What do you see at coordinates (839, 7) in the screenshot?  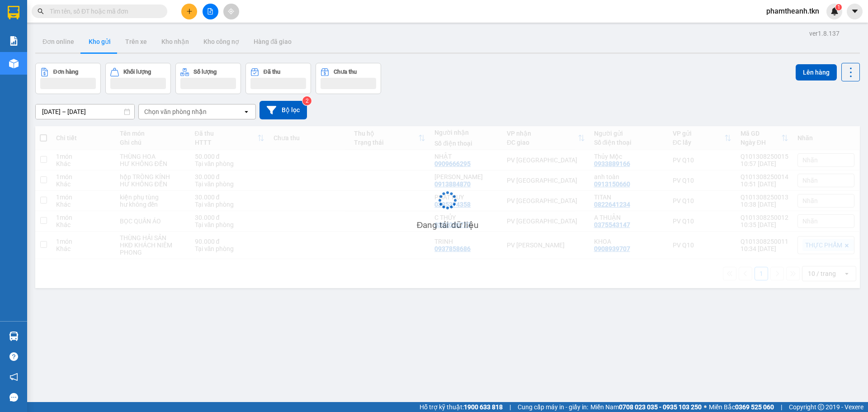 I see `sup: 1` at bounding box center [839, 7].